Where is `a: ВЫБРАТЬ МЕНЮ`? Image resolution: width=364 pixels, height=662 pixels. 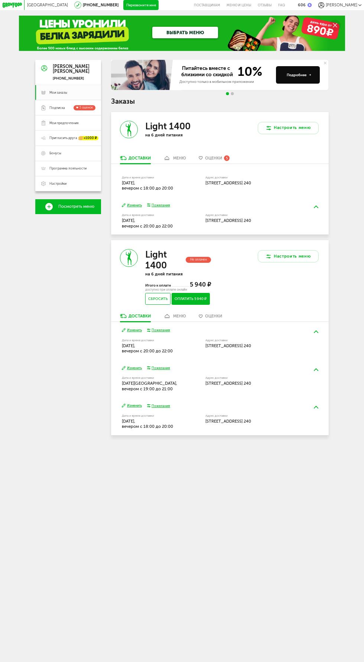 a: ВЫБРАТЬ МЕНЮ is located at coordinates (185, 32).